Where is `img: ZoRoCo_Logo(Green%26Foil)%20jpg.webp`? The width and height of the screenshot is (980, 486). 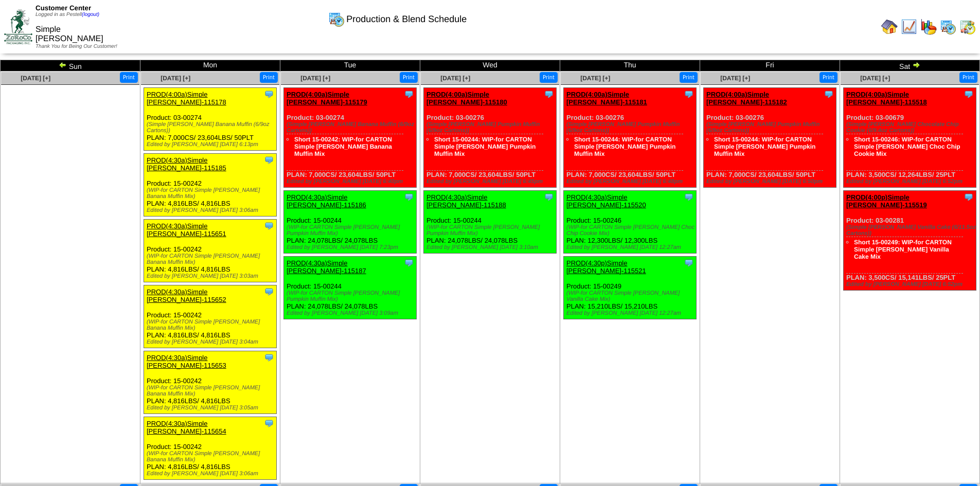
img: ZoRoCo_Logo(Green%26Foil)%20jpg.webp is located at coordinates (18, 26).